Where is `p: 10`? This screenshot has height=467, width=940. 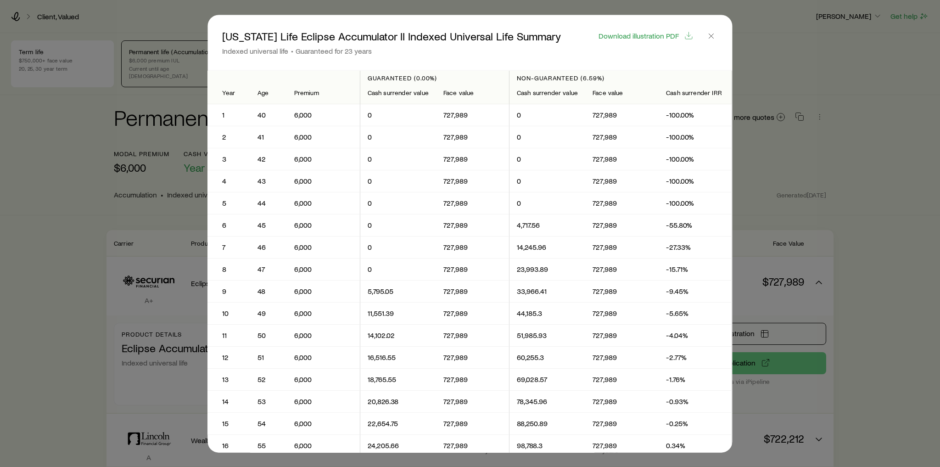 p: 10 is located at coordinates (228, 313).